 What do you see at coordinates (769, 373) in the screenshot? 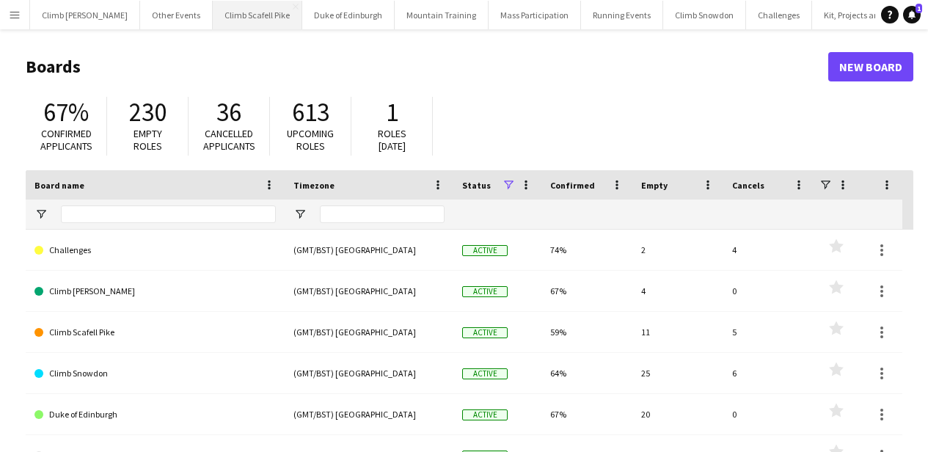
I see `div: 6` at bounding box center [769, 373].